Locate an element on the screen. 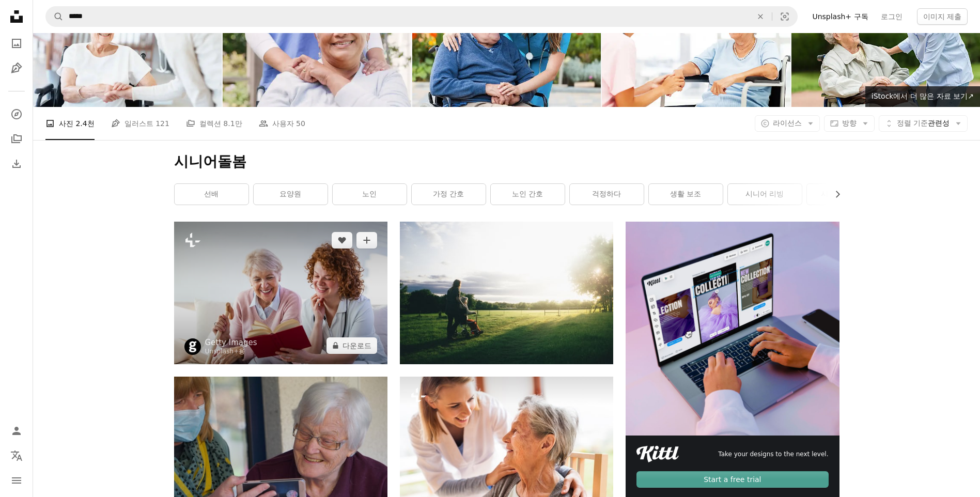 Image resolution: width=980 pixels, height=497 pixels. button: Unsplash 검색 is located at coordinates (54, 17).